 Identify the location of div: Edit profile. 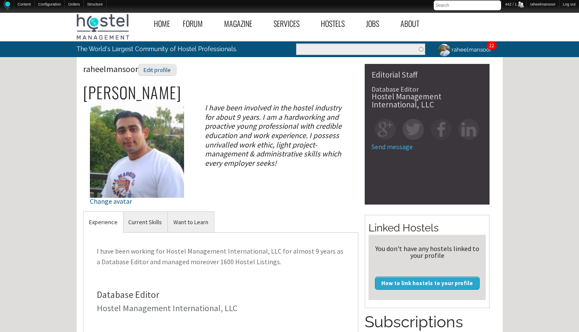
(157, 70).